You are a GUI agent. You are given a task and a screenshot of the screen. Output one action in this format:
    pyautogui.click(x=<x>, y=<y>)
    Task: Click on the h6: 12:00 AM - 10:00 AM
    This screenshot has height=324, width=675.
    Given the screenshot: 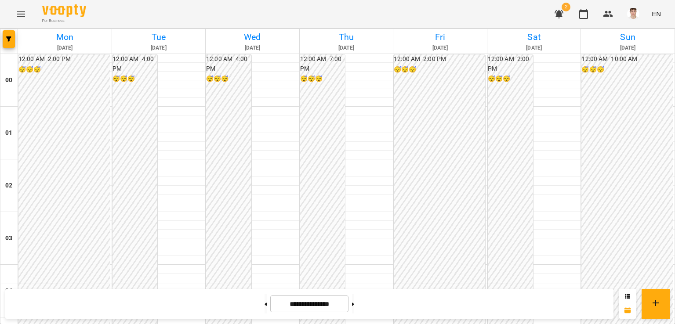 What is the action you would take?
    pyautogui.click(x=627, y=59)
    